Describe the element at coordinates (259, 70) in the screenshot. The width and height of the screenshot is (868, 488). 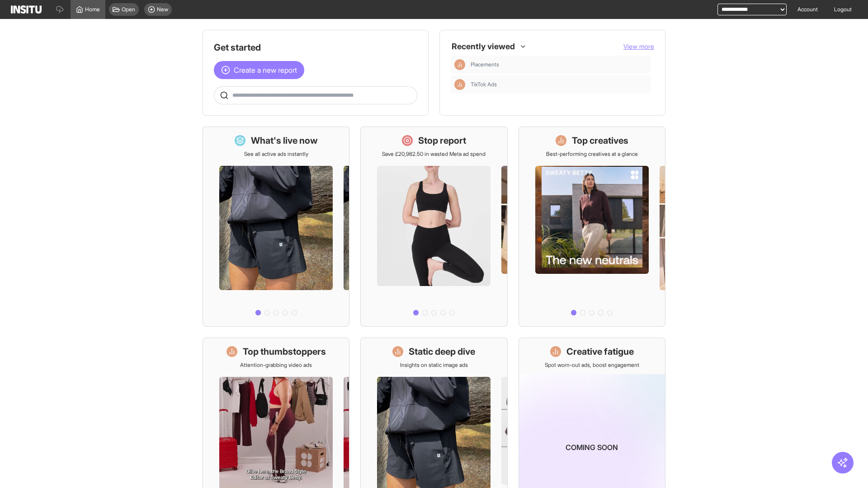
I see `button: Create a new report` at that location.